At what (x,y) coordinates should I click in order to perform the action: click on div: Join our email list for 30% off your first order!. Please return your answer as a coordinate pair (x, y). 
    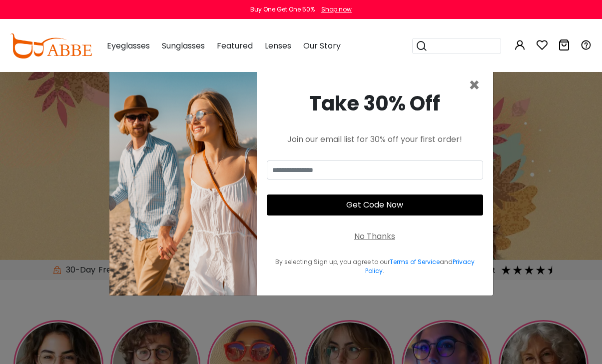
    Looking at the image, I should click on (375, 139).